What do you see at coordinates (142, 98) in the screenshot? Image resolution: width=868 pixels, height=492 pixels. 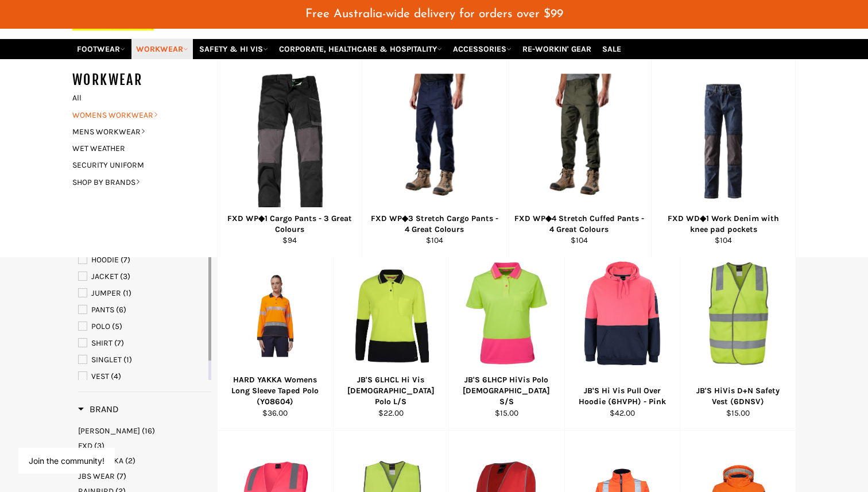 I see `a: All` at bounding box center [142, 98].